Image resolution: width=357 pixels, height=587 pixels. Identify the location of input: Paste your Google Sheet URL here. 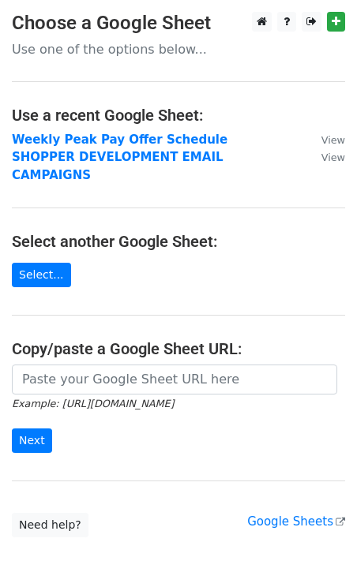
(174, 380).